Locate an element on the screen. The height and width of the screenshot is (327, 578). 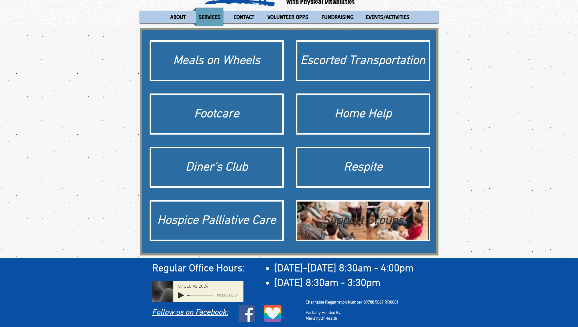
div: Escorted Transportation is located at coordinates (363, 61).